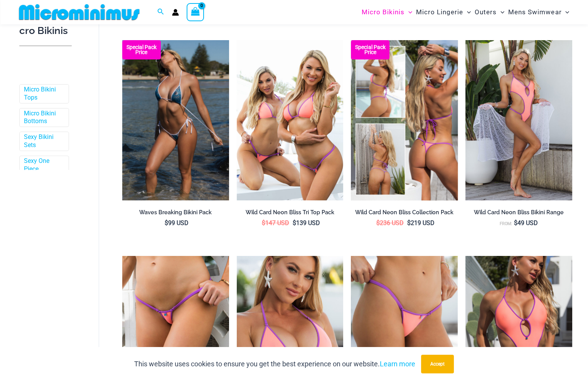  I want to click on button: Accept, so click(437, 364).